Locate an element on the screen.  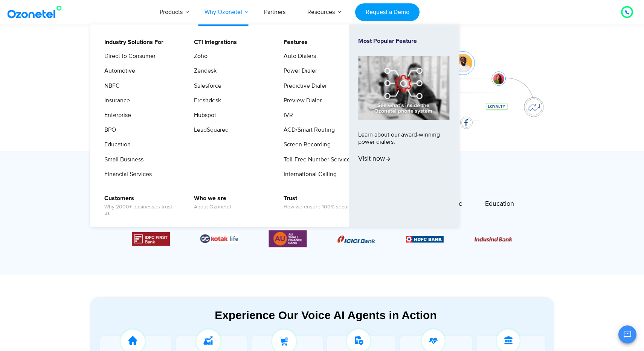
a: Insurance is located at coordinates (115, 100).